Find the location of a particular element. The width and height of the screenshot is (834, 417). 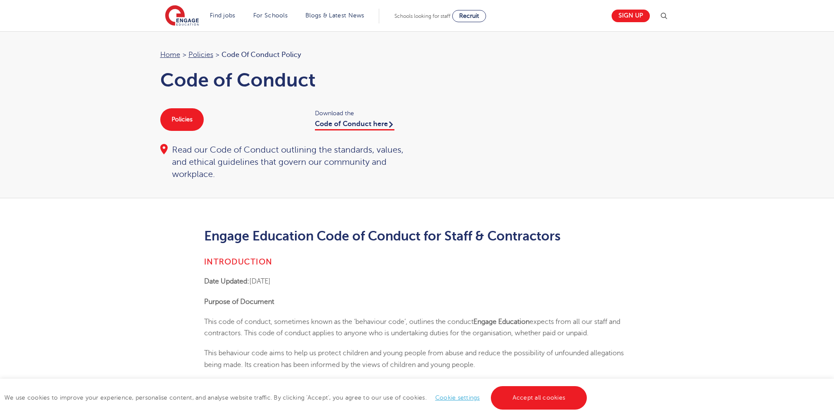

a: Recruit is located at coordinates (469, 16).